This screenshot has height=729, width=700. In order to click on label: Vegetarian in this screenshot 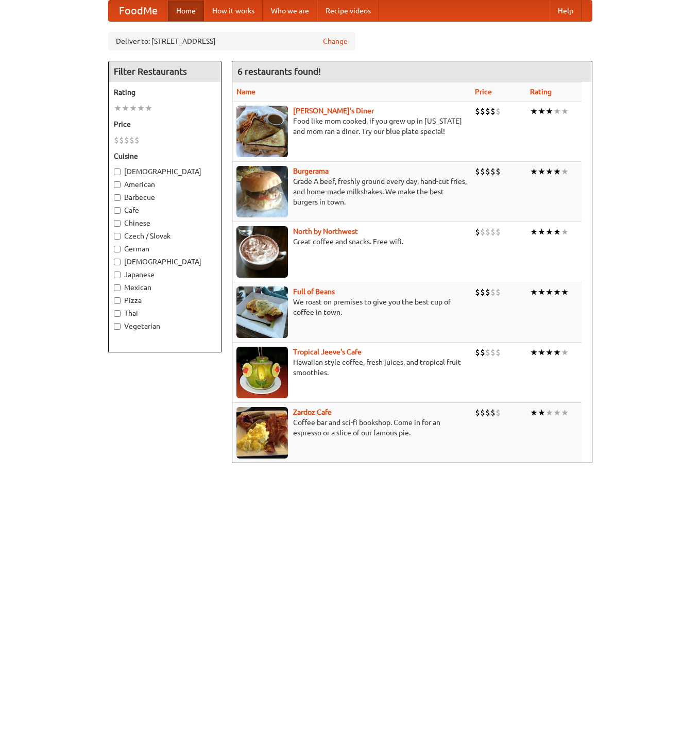, I will do `click(165, 326)`.